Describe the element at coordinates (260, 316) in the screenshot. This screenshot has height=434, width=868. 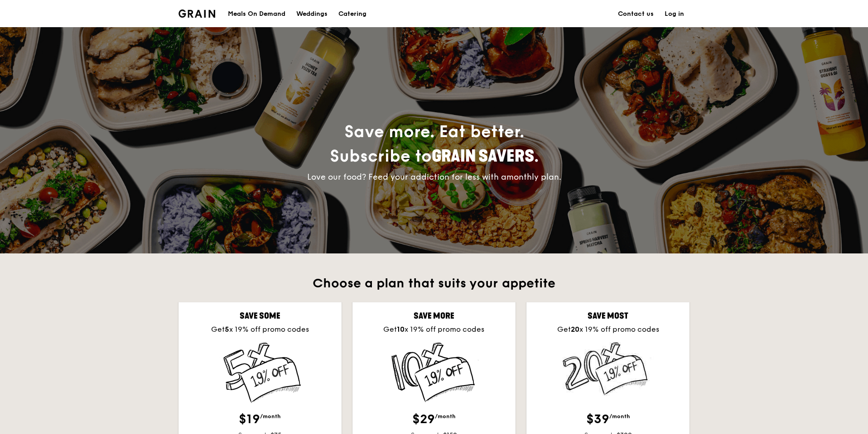
I see `div: Save some` at that location.